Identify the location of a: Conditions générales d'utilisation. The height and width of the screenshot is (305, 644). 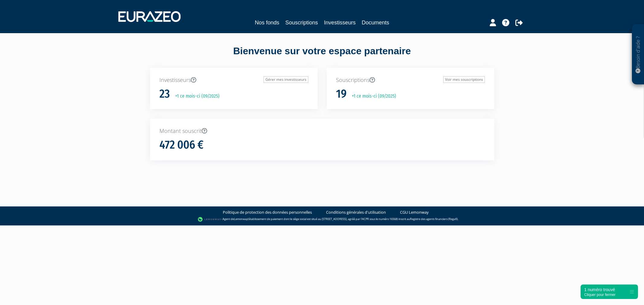
(356, 212).